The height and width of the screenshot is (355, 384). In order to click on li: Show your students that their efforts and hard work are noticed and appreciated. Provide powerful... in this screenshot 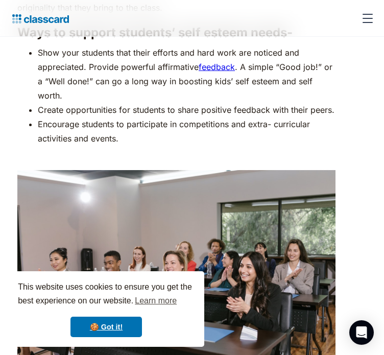, I will do `click(186, 74)`.